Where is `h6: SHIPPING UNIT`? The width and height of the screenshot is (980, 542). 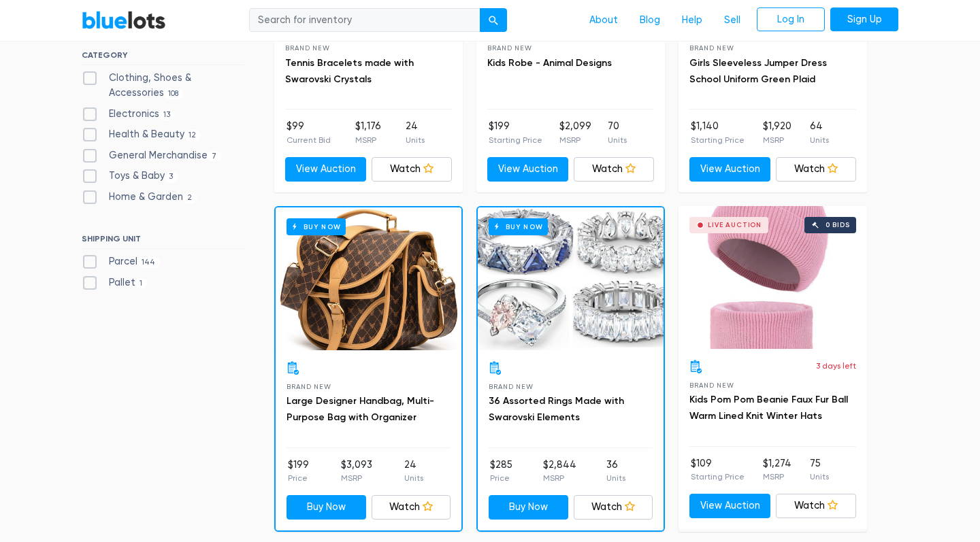
h6: SHIPPING UNIT is located at coordinates (163, 242).